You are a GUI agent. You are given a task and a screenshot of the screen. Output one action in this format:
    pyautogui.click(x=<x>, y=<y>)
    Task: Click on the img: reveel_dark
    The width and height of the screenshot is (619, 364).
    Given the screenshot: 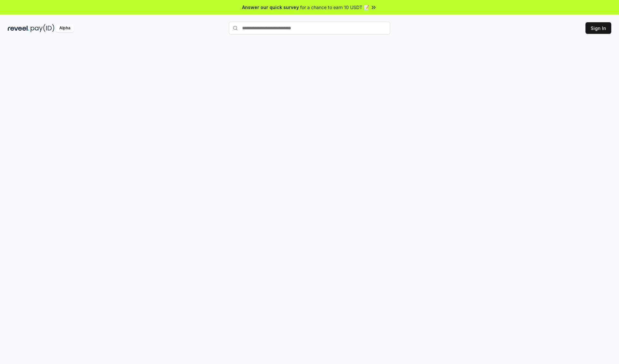 What is the action you would take?
    pyautogui.click(x=19, y=28)
    